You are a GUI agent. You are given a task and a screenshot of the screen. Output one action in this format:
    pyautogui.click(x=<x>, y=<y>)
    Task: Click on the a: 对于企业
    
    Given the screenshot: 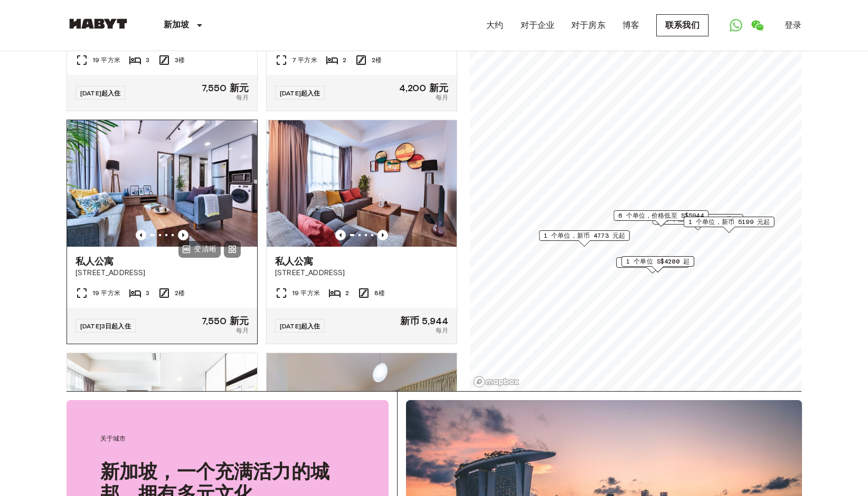 What is the action you would take?
    pyautogui.click(x=537, y=26)
    